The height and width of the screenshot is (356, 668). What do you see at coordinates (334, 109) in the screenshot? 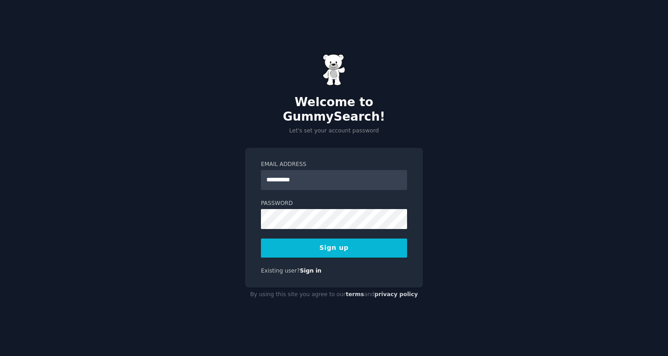
I see `h2: Welcome to GummySearch!` at bounding box center [334, 109].